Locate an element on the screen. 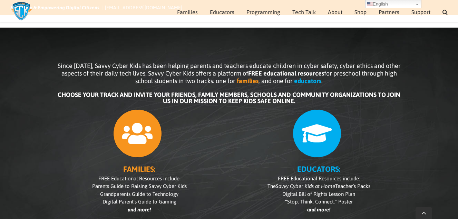  span: Shop is located at coordinates (360, 12).